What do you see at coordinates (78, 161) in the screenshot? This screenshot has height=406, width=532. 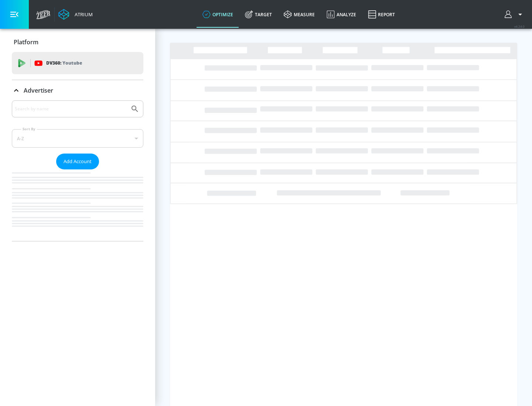 I see `button: Add Account` at bounding box center [78, 161].